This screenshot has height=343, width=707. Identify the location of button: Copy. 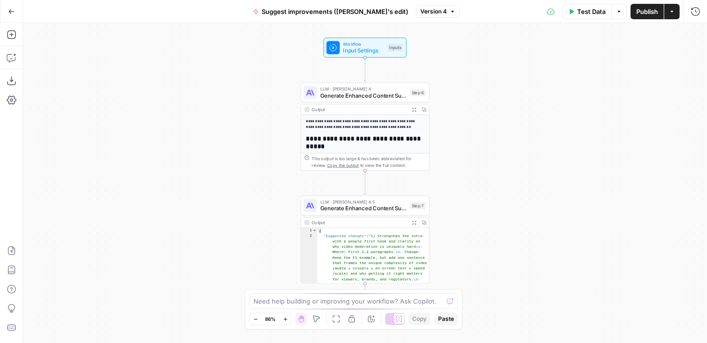
(419, 319).